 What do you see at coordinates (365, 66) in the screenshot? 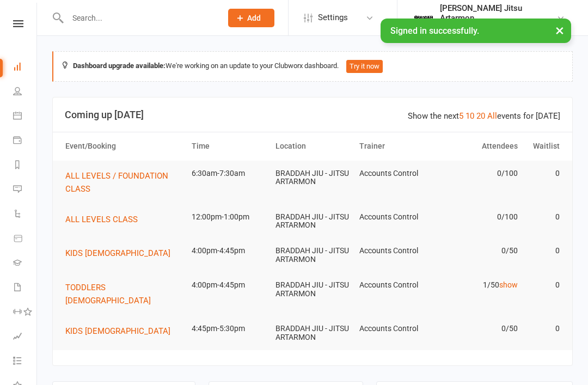
I see `button: Try it now` at bounding box center [365, 66].